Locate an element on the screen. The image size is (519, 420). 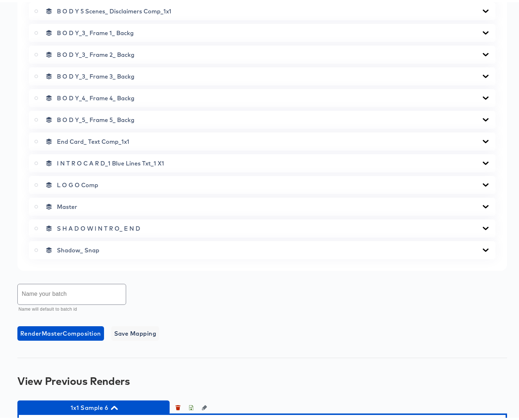
p: Name will default to batch id is located at coordinates (69, 308).